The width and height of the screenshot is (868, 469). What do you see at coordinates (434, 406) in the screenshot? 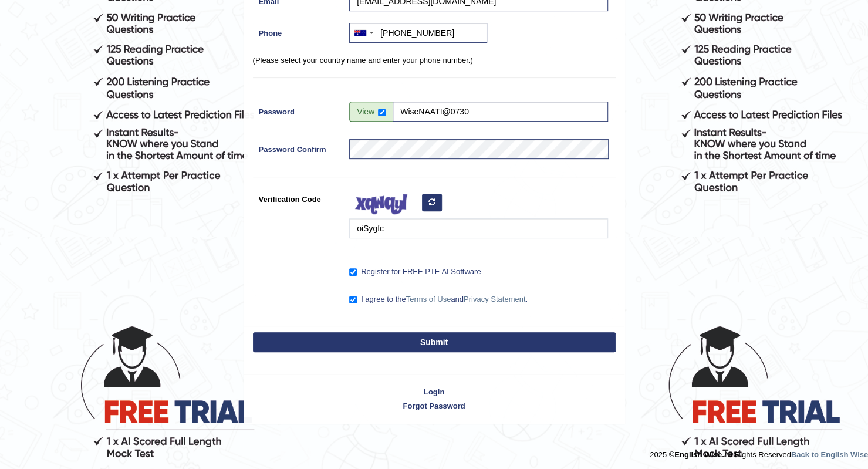
I see `a: Forgot Password` at bounding box center [434, 406].